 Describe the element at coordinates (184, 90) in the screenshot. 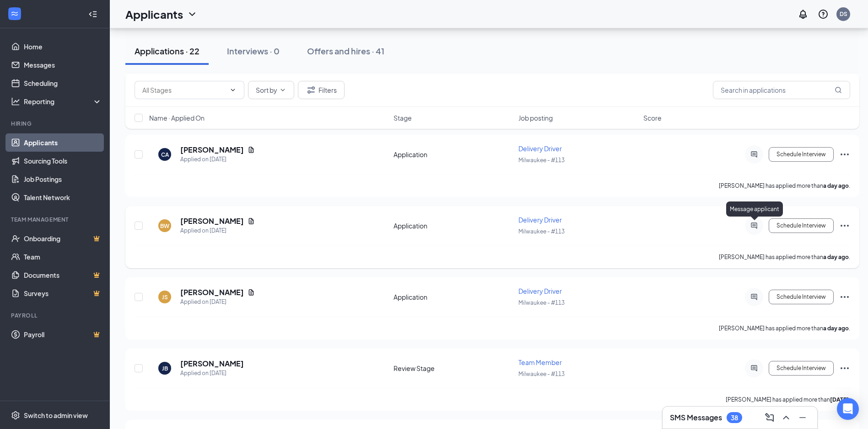

I see `input: All Stages` at that location.